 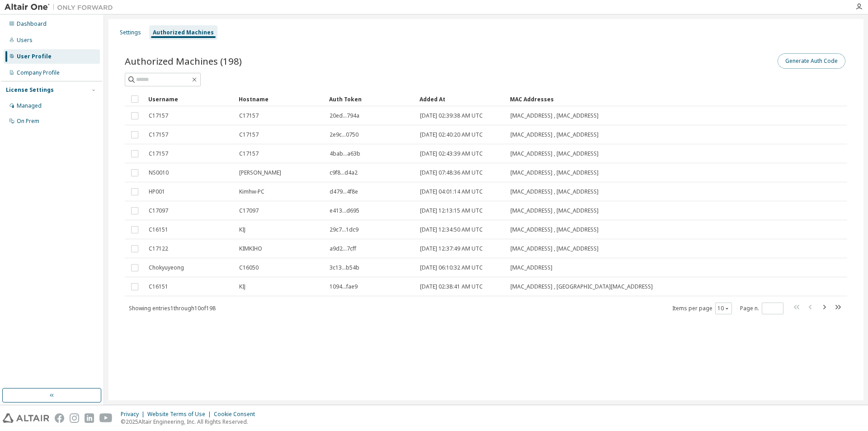 What do you see at coordinates (30, 90) in the screenshot?
I see `div: License Settings` at bounding box center [30, 90].